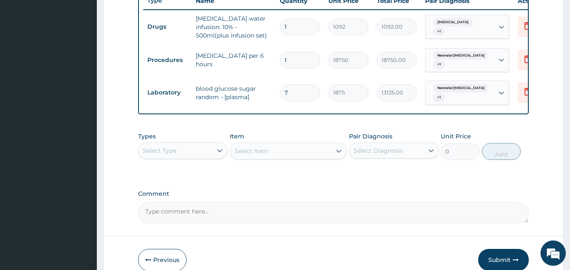  What do you see at coordinates (25, 53) in the screenshot?
I see `img: d_794563401_company_1708531726252_794563401` at bounding box center [25, 53].